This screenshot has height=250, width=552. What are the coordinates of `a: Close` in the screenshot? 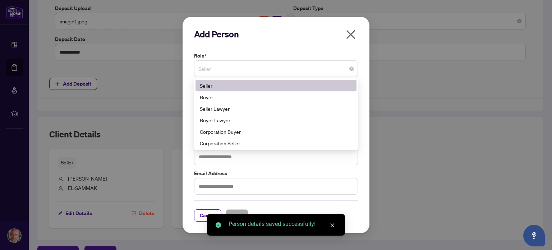 It's located at (332, 225).